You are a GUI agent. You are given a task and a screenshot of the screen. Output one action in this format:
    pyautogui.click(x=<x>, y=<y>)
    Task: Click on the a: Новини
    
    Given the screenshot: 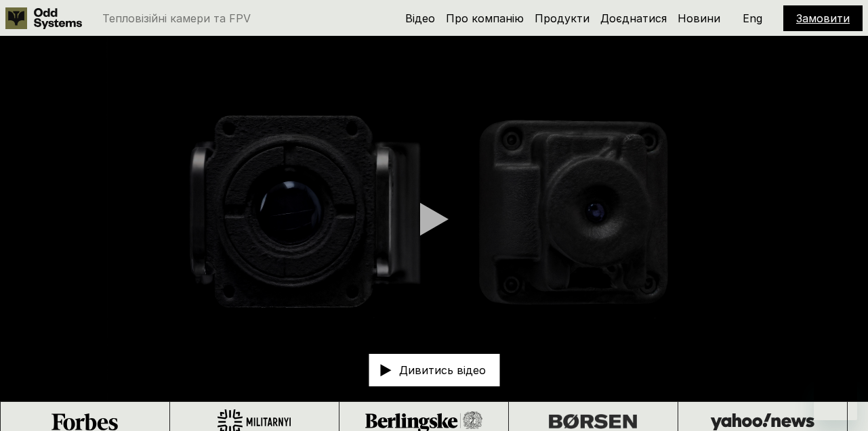 What is the action you would take?
    pyautogui.click(x=698, y=18)
    